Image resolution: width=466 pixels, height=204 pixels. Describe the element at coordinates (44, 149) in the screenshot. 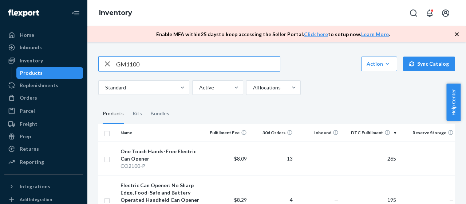

I see `a: Returns` at that location.